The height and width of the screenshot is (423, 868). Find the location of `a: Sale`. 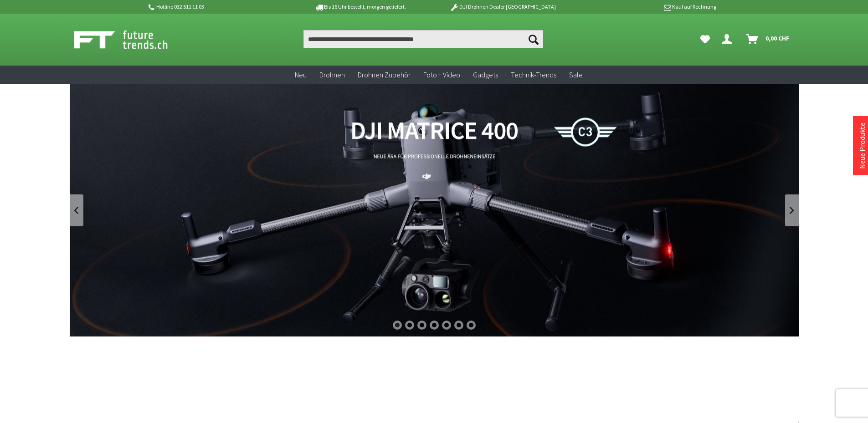

a: Sale is located at coordinates (576, 74).